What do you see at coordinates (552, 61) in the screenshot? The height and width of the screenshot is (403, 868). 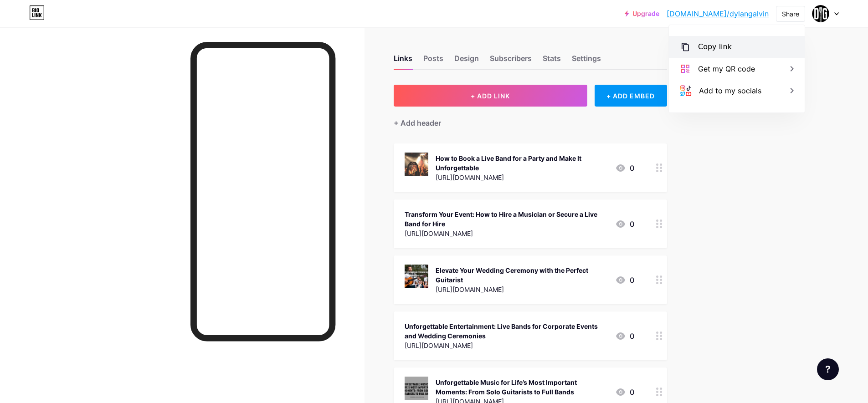 I see `div: Stats` at bounding box center [552, 61].